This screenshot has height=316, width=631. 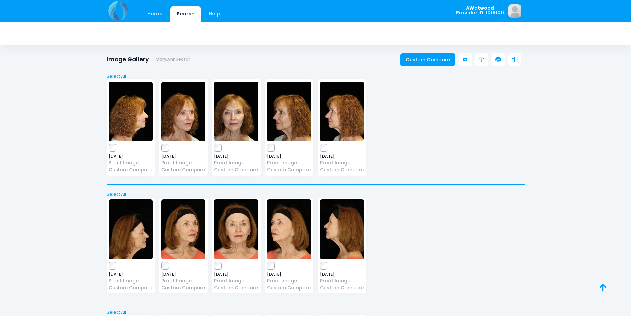 What do you see at coordinates (155, 14) in the screenshot?
I see `a: Home` at bounding box center [155, 14].